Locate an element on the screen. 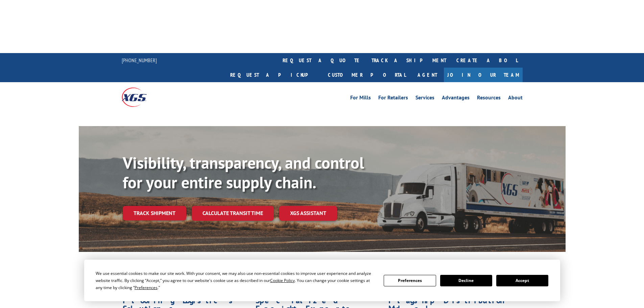  a: For Mills is located at coordinates (360, 99).